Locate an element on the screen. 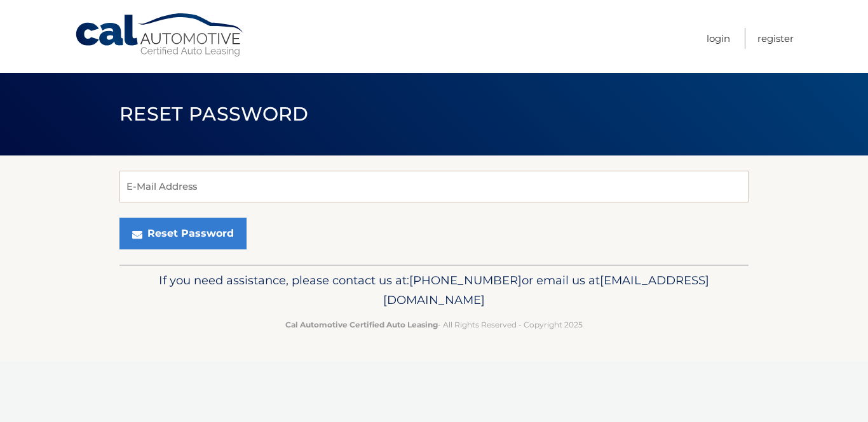  p: - All Rights Reserved - Copyright 2025 is located at coordinates (434, 325).